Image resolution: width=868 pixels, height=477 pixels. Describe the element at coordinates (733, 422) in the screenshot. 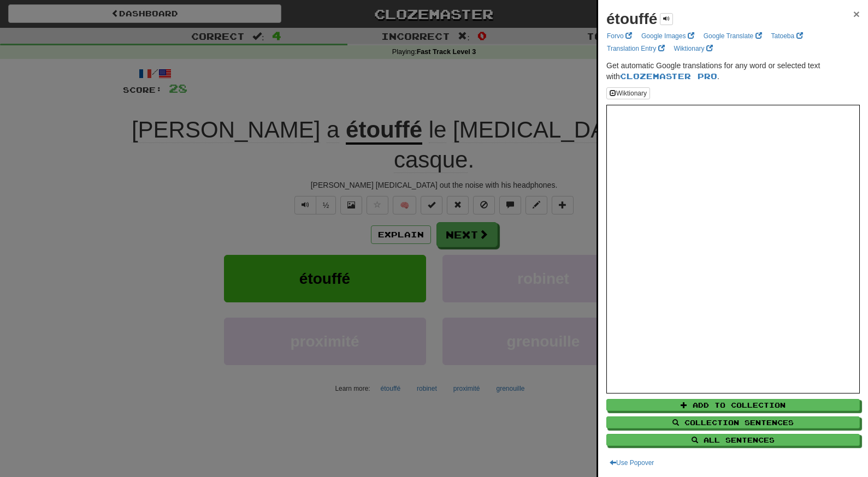

I see `button: Collection Sentences` at that location.